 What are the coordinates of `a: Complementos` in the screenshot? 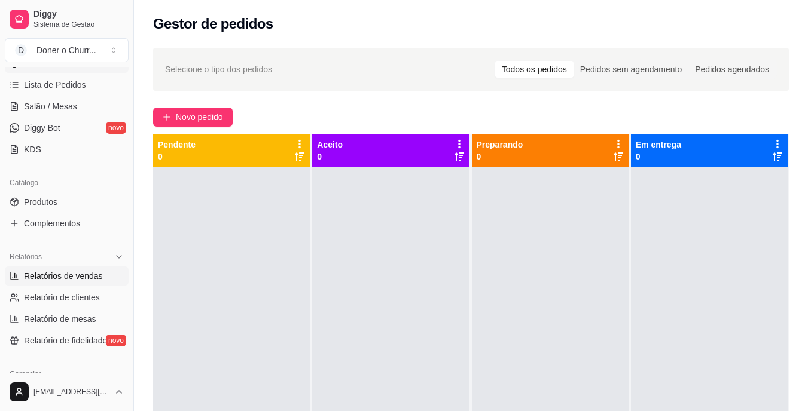 It's located at (66, 224).